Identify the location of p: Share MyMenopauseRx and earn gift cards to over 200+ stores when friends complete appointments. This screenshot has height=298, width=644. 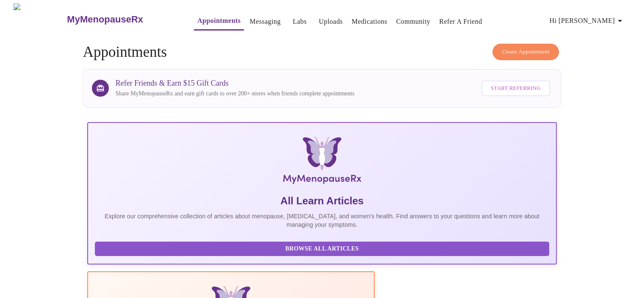
(235, 94).